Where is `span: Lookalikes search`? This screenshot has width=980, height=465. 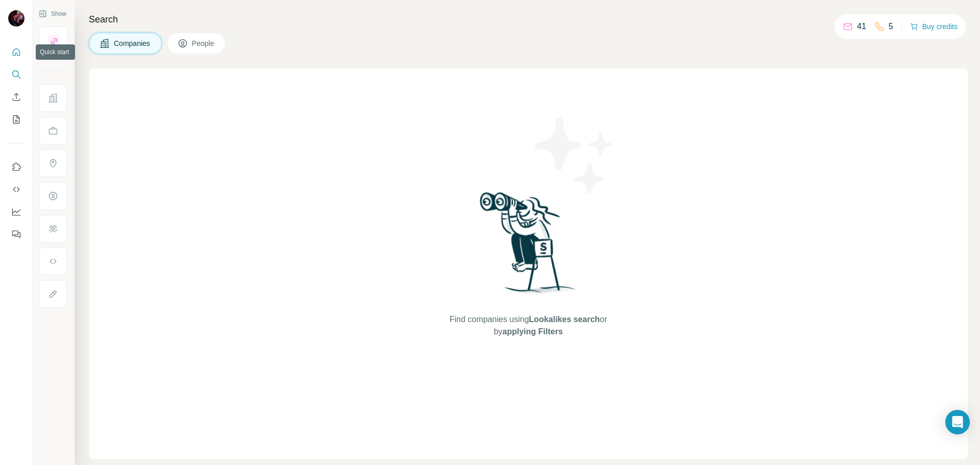 span: Lookalikes search is located at coordinates (564, 319).